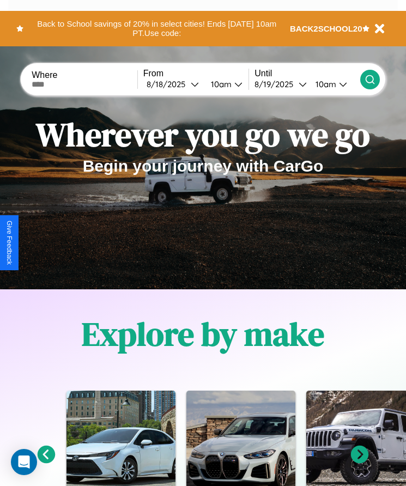 Image resolution: width=406 pixels, height=486 pixels. What do you see at coordinates (203, 334) in the screenshot?
I see `h1: Explore by make` at bounding box center [203, 334].